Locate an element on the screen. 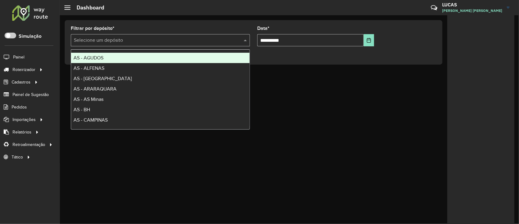  span: Relatórios is located at coordinates (22, 132).